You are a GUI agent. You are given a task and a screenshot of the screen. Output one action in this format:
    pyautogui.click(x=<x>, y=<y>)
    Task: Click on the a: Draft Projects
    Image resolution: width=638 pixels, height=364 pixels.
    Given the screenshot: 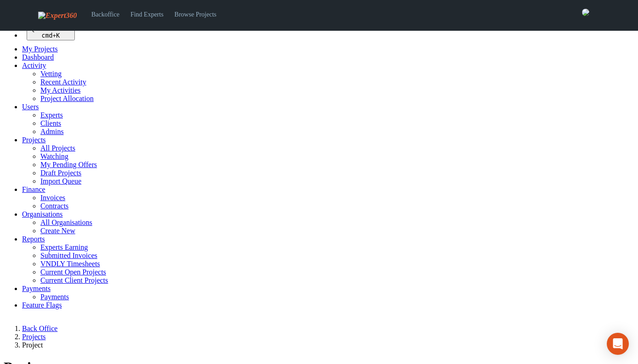 What is the action you would take?
    pyautogui.click(x=60, y=172)
    